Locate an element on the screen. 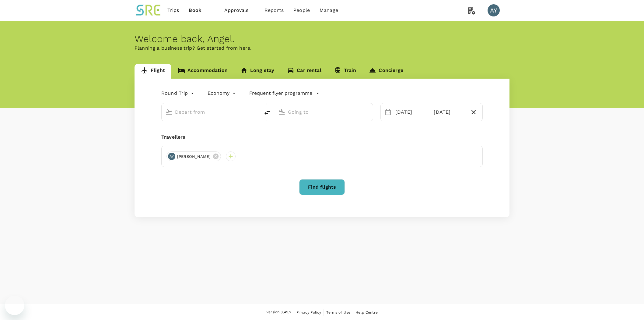  span: Help Centre is located at coordinates (367, 312).